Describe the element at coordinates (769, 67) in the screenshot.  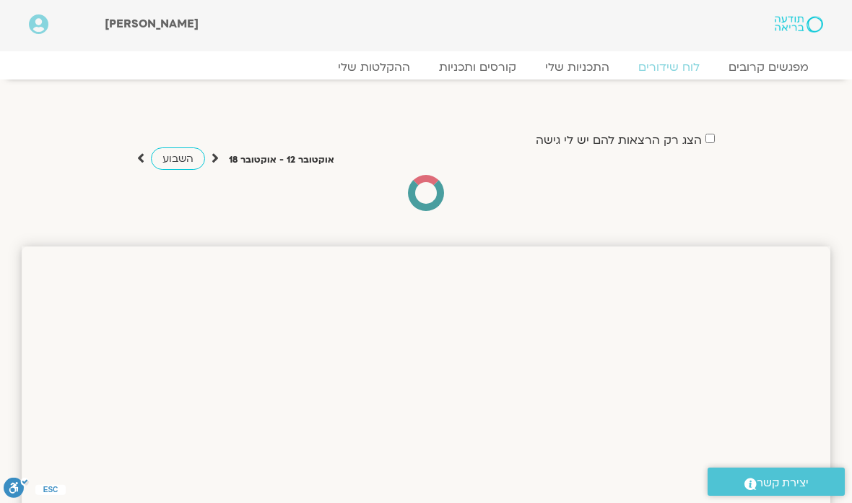
I see `a: מפגשים קרובים` at that location.